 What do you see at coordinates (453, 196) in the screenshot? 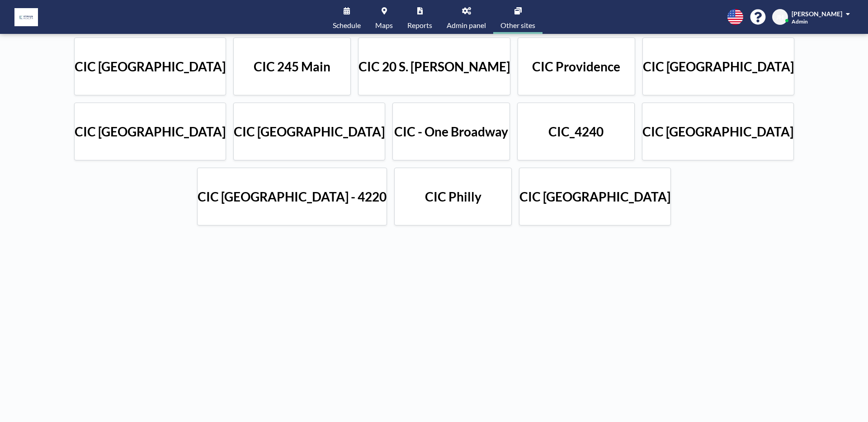
I see `h4: CIC Philly` at bounding box center [453, 196].